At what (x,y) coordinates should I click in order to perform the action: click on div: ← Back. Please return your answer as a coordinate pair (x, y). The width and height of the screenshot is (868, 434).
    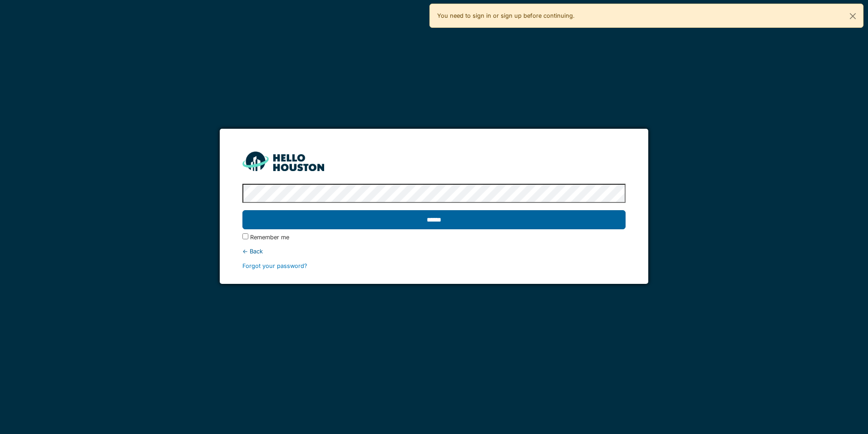
    Looking at the image, I should click on (434, 251).